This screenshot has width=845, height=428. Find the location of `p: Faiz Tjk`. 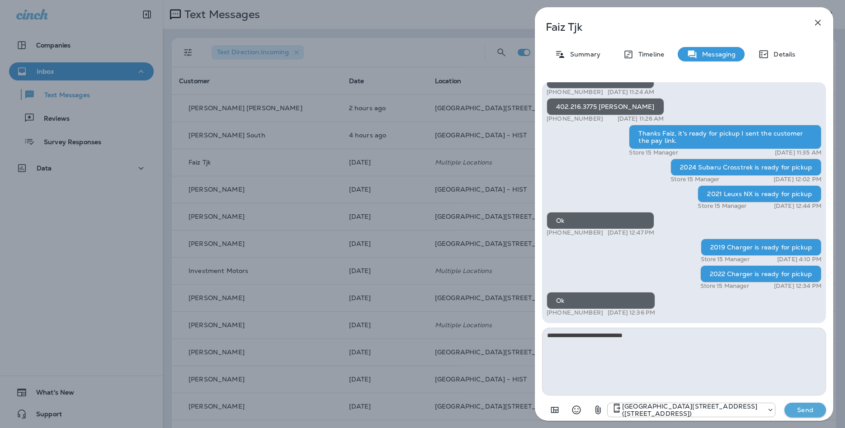

p: Faiz Tjk is located at coordinates (669, 27).